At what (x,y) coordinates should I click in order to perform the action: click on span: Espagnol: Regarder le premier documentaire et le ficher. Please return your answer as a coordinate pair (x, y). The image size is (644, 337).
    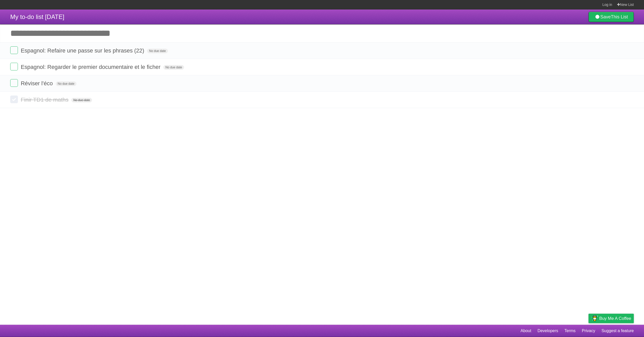
    Looking at the image, I should click on (91, 67).